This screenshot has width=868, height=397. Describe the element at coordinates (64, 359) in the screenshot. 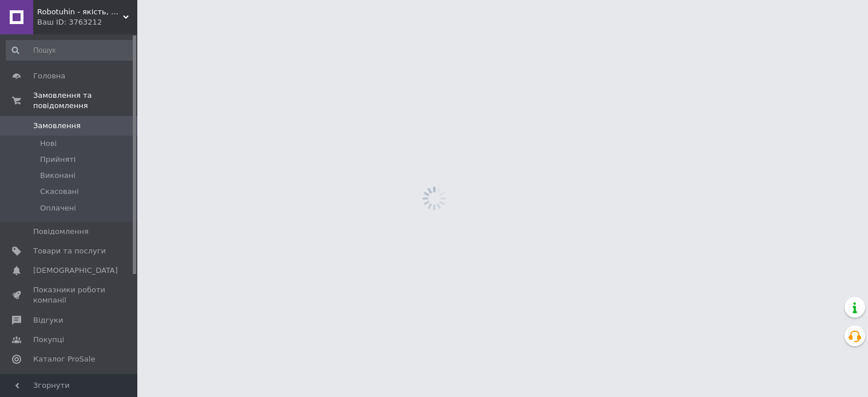

I see `span: Каталог ProSale` at that location.